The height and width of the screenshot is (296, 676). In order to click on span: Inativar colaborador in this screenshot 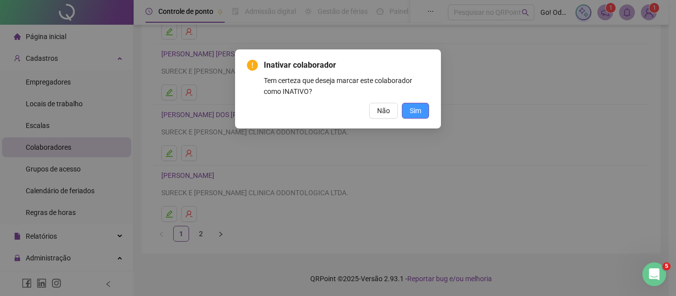, I will do `click(300, 65)`.